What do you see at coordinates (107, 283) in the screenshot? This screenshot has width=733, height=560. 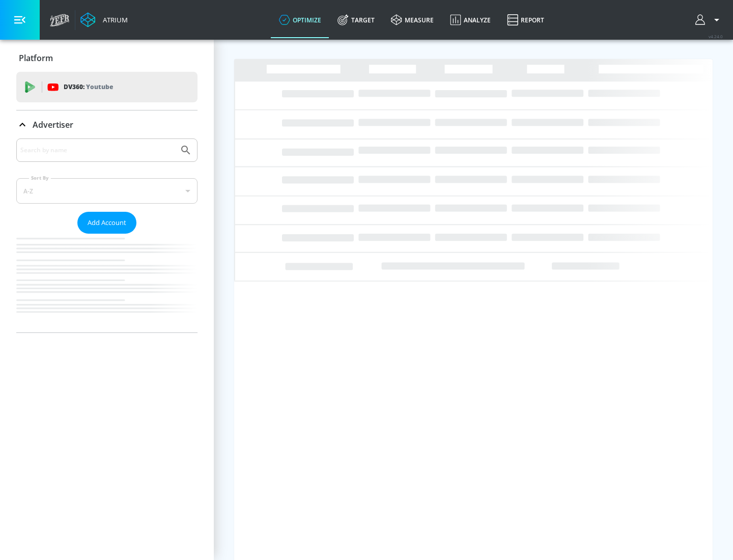 I see `nav: list of Advertiser` at bounding box center [107, 283].